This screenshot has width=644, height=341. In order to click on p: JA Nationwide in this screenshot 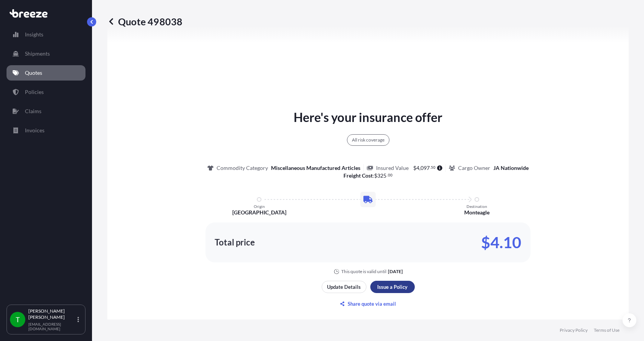, I will do `click(511, 168)`.